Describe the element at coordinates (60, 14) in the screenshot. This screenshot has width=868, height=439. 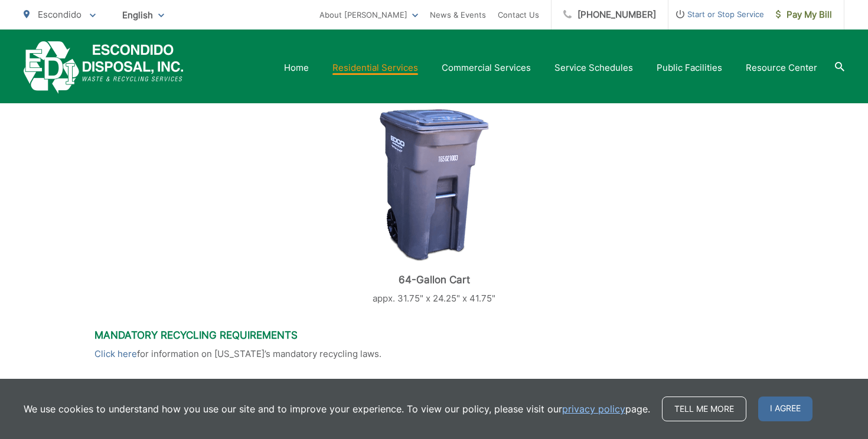
I see `span: Escondido` at that location.